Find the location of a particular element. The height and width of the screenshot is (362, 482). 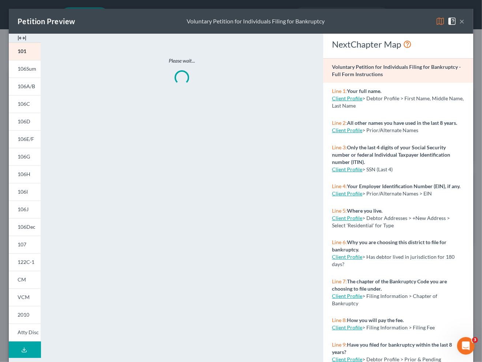

strong: Your full name. is located at coordinates (364, 91).